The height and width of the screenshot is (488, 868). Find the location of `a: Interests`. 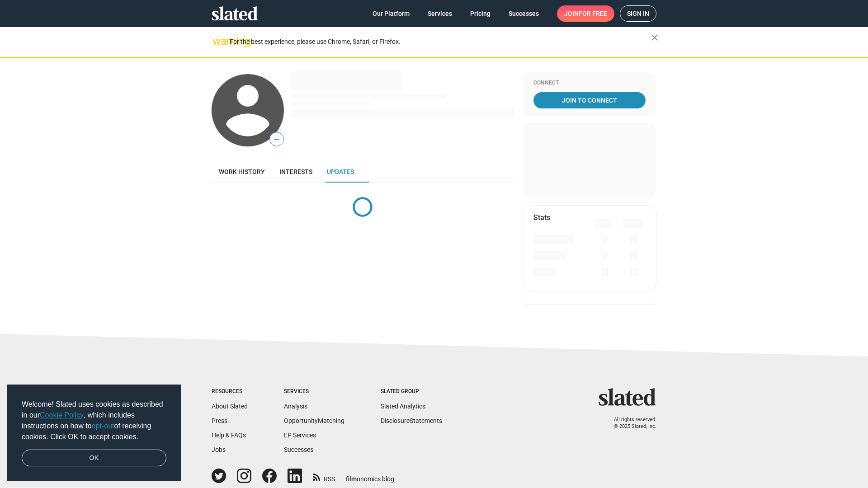

a: Interests is located at coordinates (296, 172).